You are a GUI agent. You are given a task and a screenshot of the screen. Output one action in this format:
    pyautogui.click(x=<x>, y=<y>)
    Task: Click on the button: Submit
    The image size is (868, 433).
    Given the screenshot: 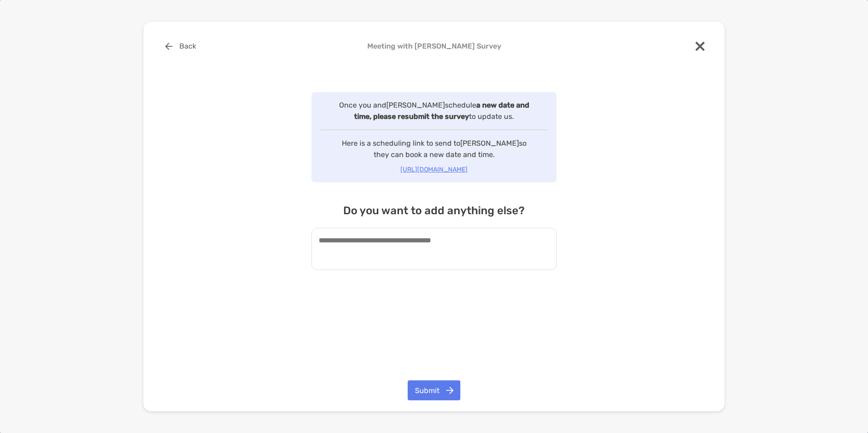 What is the action you would take?
    pyautogui.click(x=434, y=390)
    